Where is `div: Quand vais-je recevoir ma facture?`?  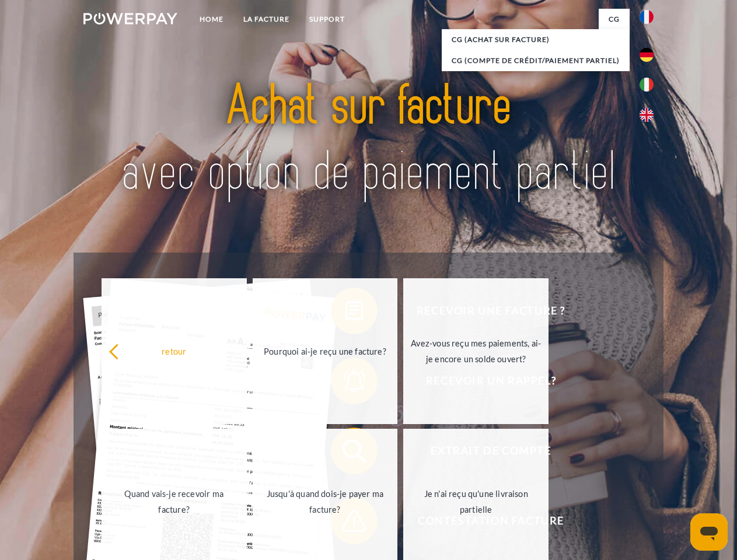
div: Quand vais-je recevoir ma facture? is located at coordinates (174, 502).